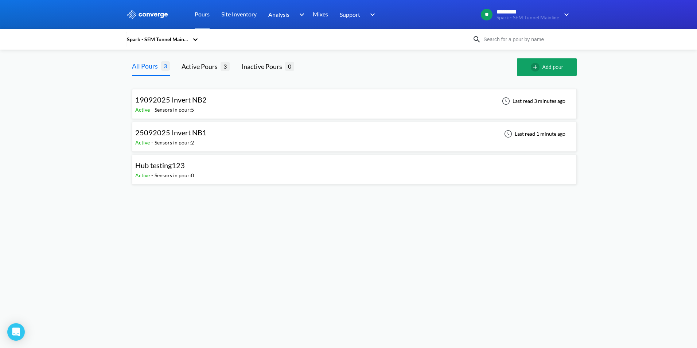 The height and width of the screenshot is (348, 697). I want to click on img: icon-search.svg, so click(477, 39).